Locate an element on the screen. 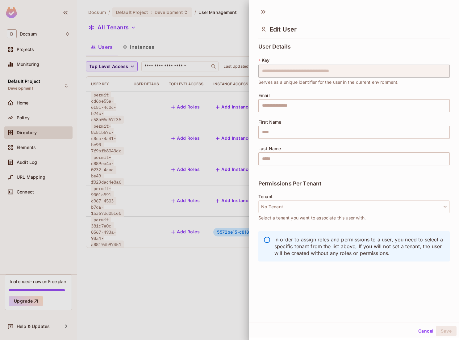 This screenshot has height=340, width=459. span: User Details is located at coordinates (275, 47).